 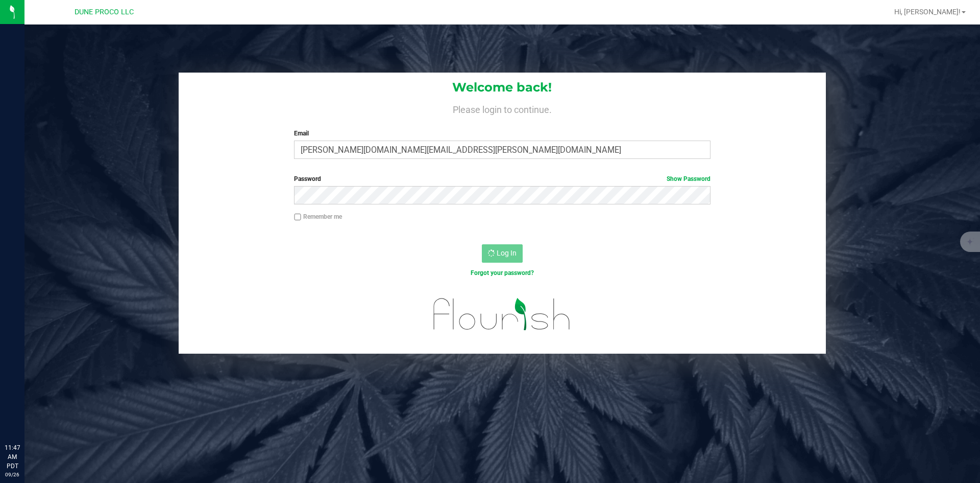 What do you see at coordinates (688, 179) in the screenshot?
I see `a: Show Password` at bounding box center [688, 179].